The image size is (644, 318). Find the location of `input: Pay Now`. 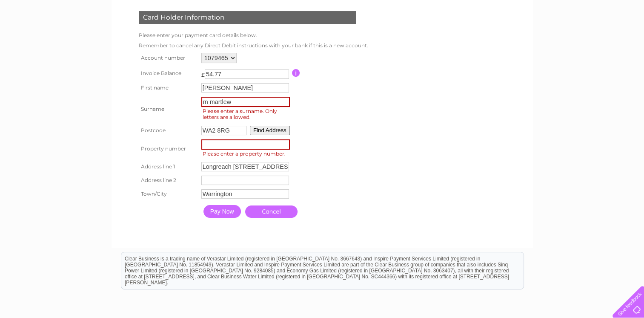

input: Pay Now is located at coordinates (222, 211).